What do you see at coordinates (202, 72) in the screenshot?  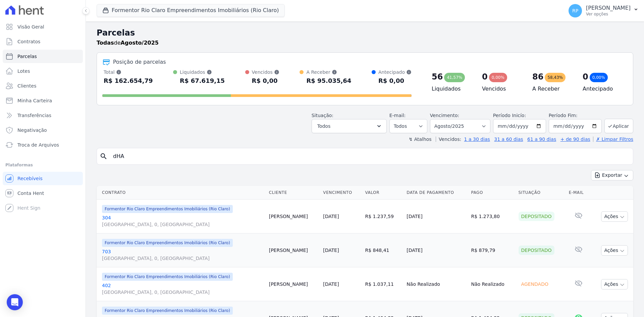 I see `div: Liquidados` at bounding box center [202, 72].